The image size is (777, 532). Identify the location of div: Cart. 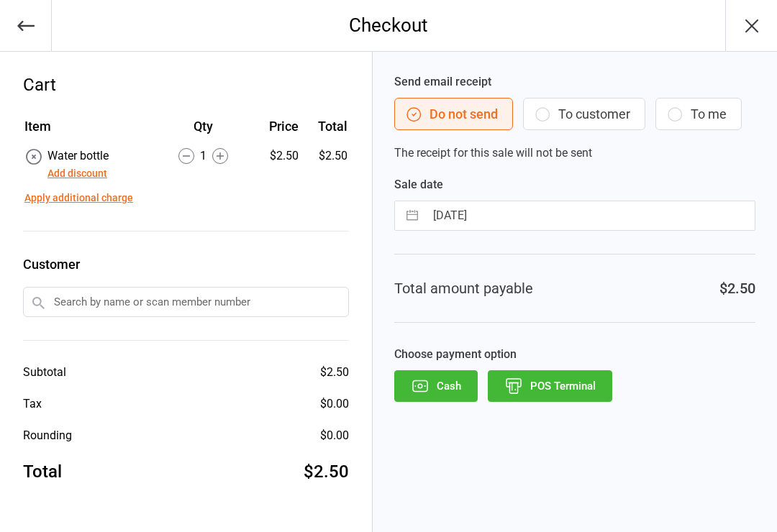
(186, 85).